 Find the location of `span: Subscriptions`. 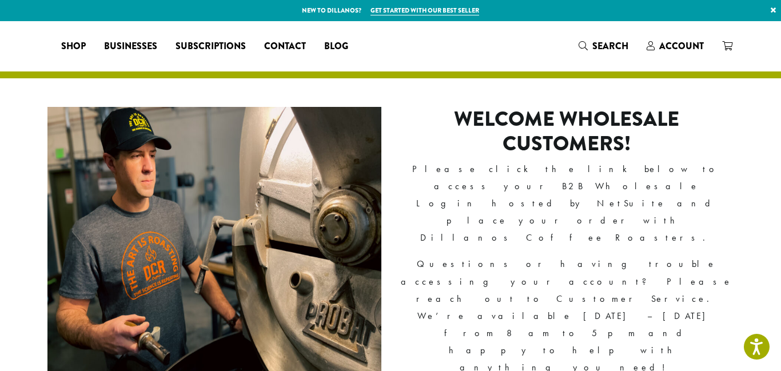

span: Subscriptions is located at coordinates (210, 46).